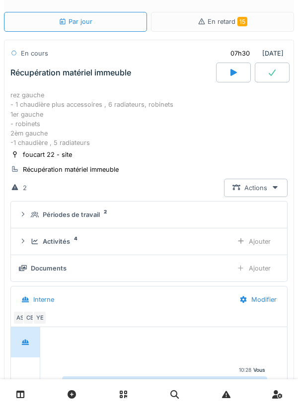  Describe the element at coordinates (227, 21) in the screenshot. I see `span: En retard` at that location.